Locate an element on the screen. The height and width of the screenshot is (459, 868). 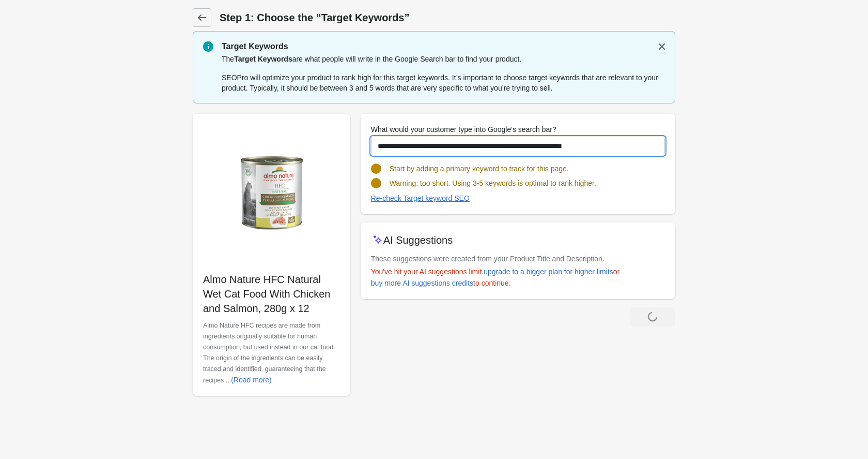
p: Almo Nature HFC Natural Wet Cat Food With Chicken and Salmon, 280g x 12 is located at coordinates (271, 294).